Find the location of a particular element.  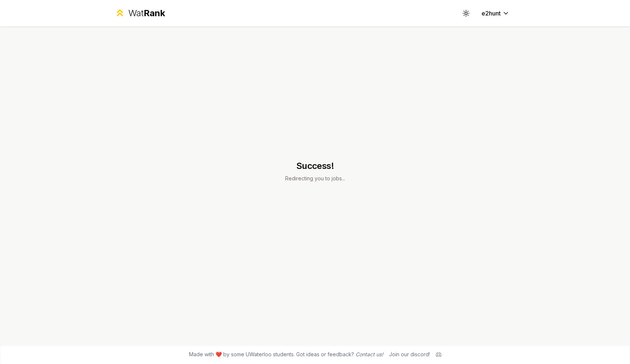

h1: Success! is located at coordinates (315, 166).